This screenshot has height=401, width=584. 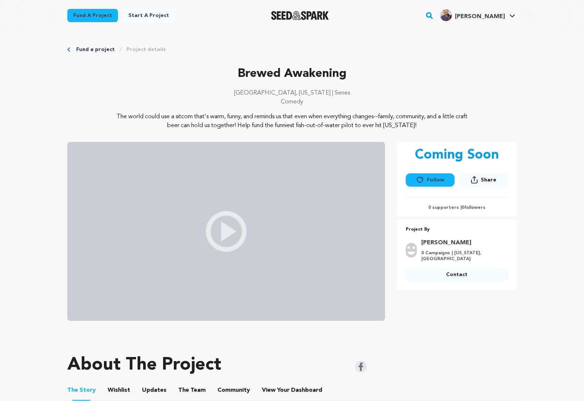 I want to click on span: Story, so click(x=81, y=391).